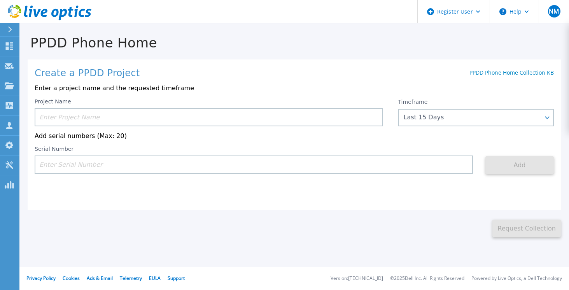  What do you see at coordinates (41, 278) in the screenshot?
I see `a: Privacy Policy` at bounding box center [41, 278].